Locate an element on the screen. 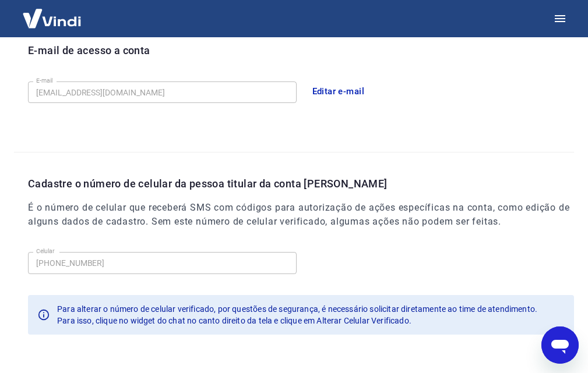 This screenshot has width=588, height=373. button: Editar e-mail is located at coordinates (339, 92).